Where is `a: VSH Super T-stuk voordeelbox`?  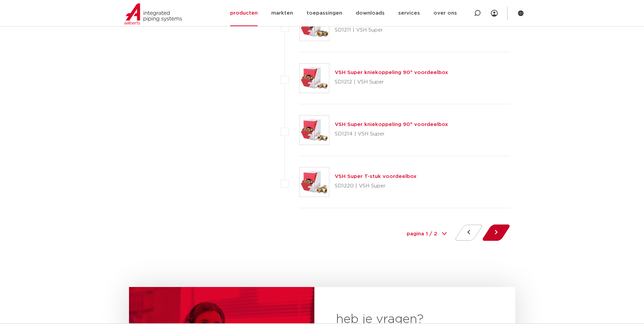 a: VSH Super T-stuk voordeelbox is located at coordinates (375, 176).